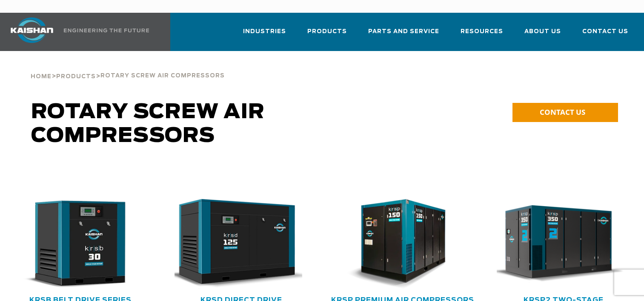 This screenshot has width=644, height=301. What do you see at coordinates (565, 112) in the screenshot?
I see `a: CONTACT US` at bounding box center [565, 112].